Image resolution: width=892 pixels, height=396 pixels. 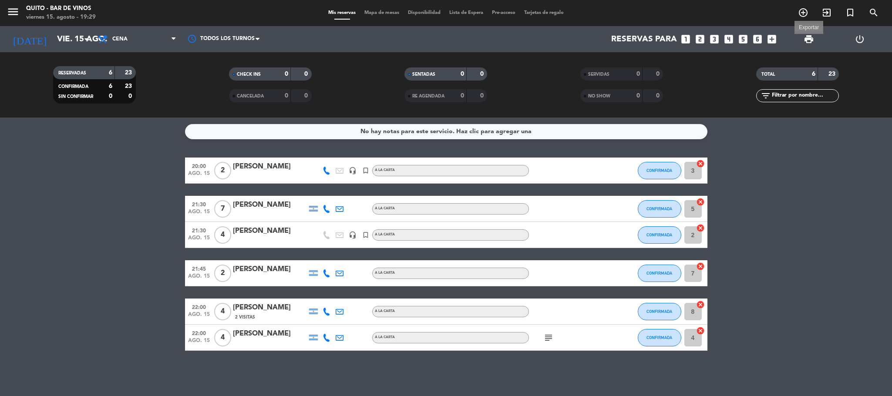 What do you see at coordinates (223, 209) in the screenshot?
I see `span: 7` at bounding box center [223, 209].